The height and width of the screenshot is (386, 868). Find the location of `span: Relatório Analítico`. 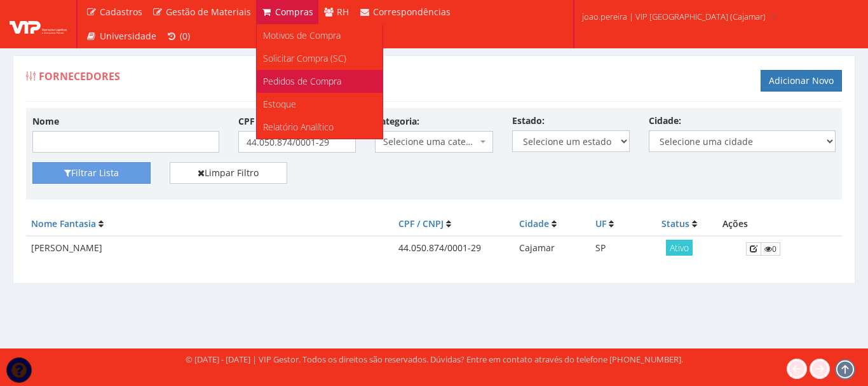

span: Relatório Analítico is located at coordinates (298, 126).